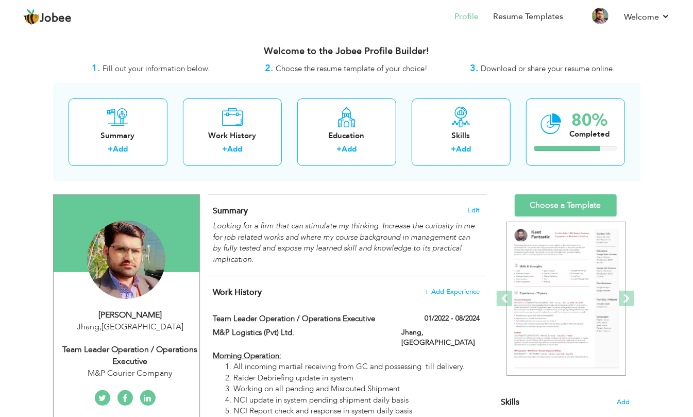  I want to click on h3: Welcome to the Jobee Profile Builder!, so click(347, 52).